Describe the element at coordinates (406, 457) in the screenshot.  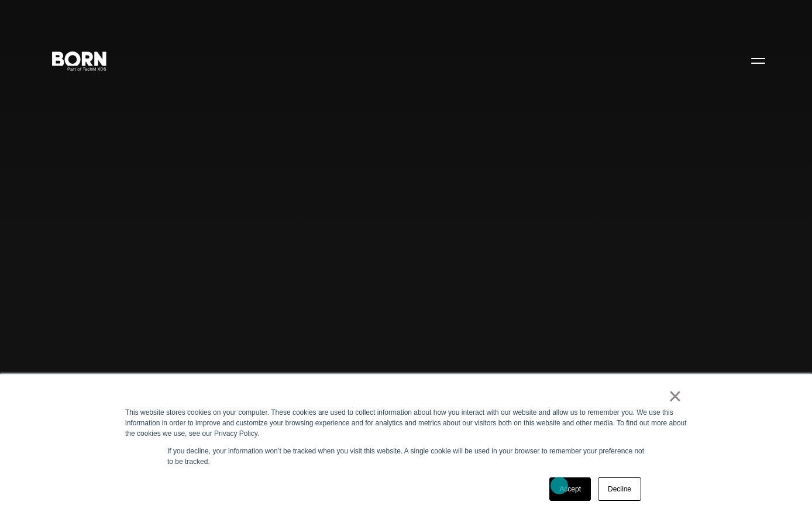
I see `p: If you decline, your information won’t be tracked when you visit this website. A single cookie wi...` at that location.